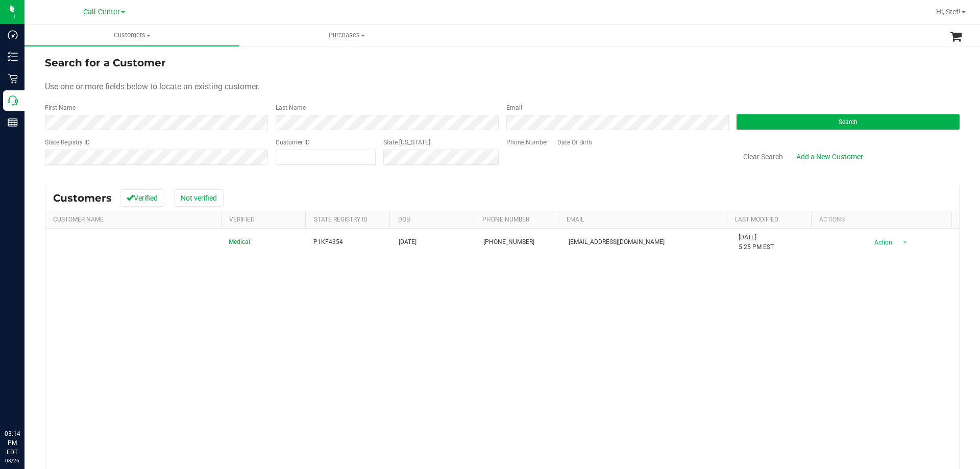 The height and width of the screenshot is (469, 980). What do you see at coordinates (757, 219) in the screenshot?
I see `a: Last Modified` at bounding box center [757, 219].